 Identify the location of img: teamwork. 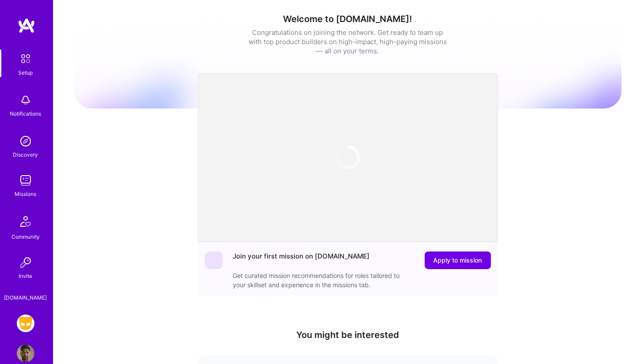
(26, 180).